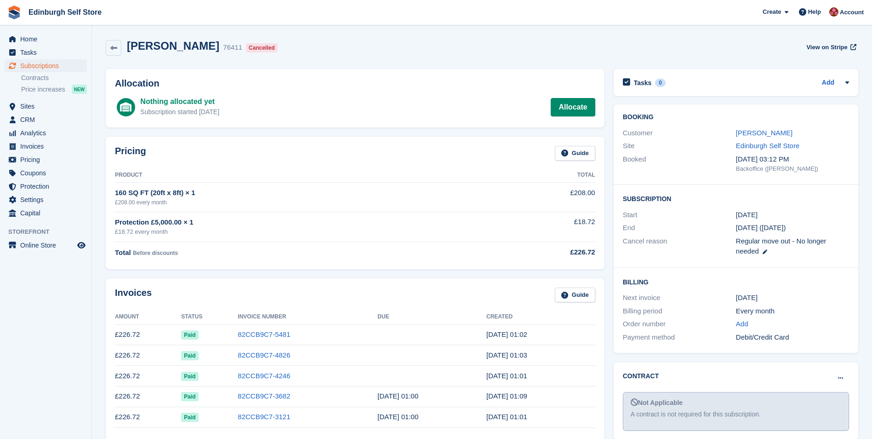 This screenshot has width=872, height=439. What do you see at coordinates (398, 396) in the screenshot?
I see `time: 2025-05-11 00:00:00 UTC` at bounding box center [398, 396].